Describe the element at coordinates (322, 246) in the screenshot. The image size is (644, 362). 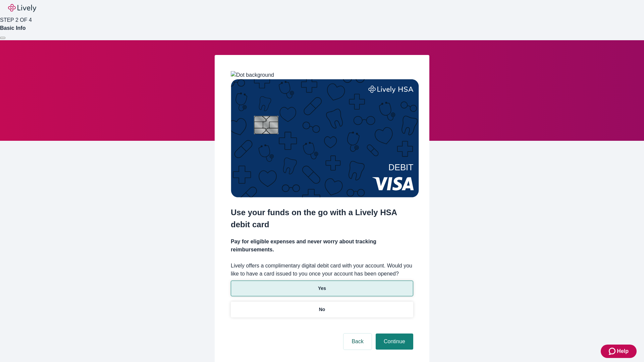
I see `h4: Pay for eligible expenses and never worry about tracking reimbursements.` at that location.